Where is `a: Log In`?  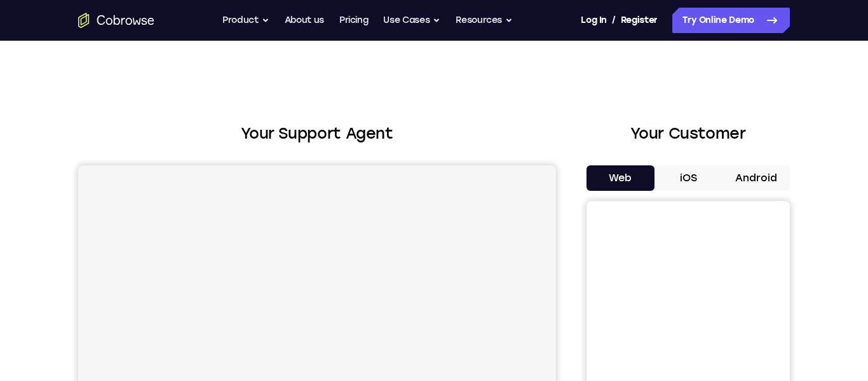
a: Log In is located at coordinates (593, 21).